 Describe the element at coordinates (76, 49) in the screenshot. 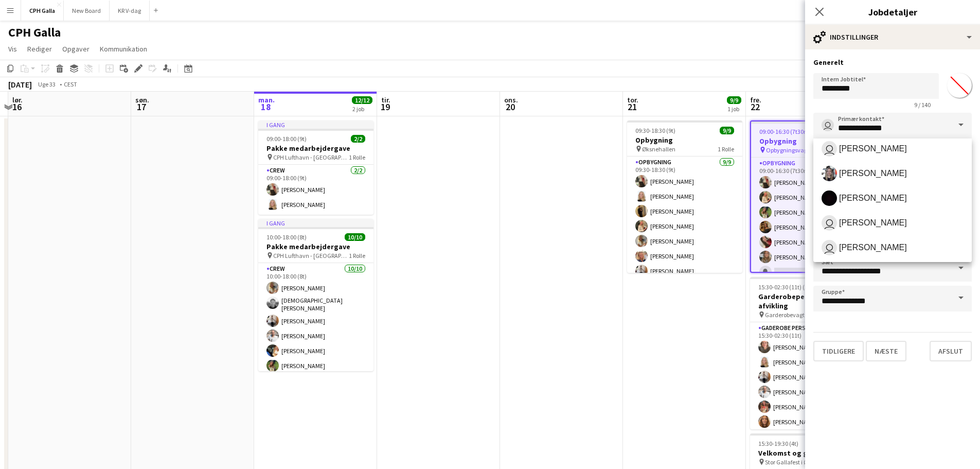

I see `a: Opgaver` at that location.